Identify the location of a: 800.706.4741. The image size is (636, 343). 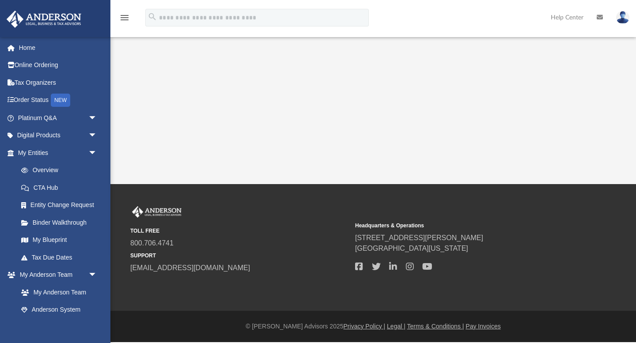
(152, 243).